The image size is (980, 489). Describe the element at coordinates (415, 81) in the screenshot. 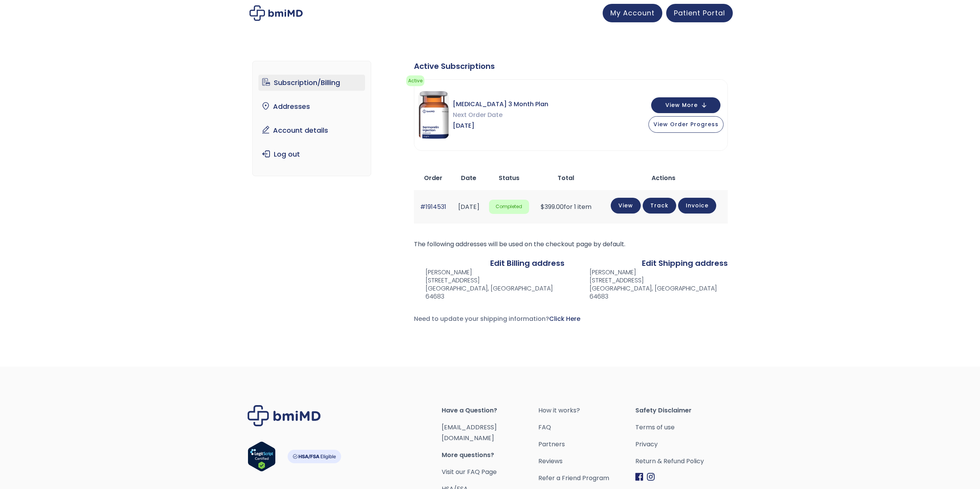

I see `span: Active` at that location.